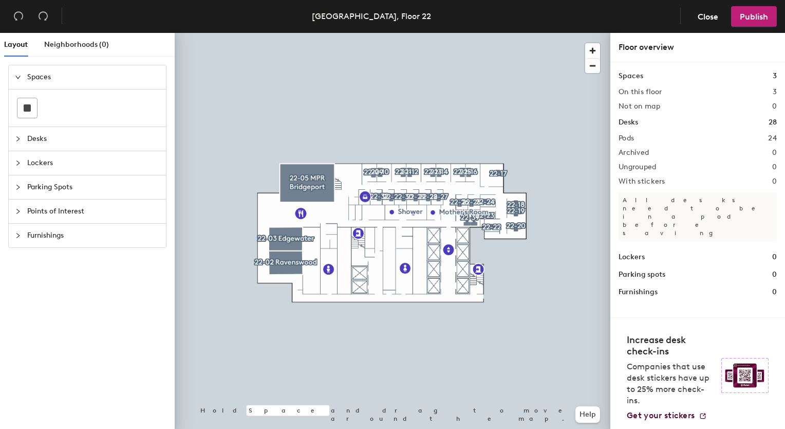  Describe the element at coordinates (639, 106) in the screenshot. I see `h2: Not on map` at that location.